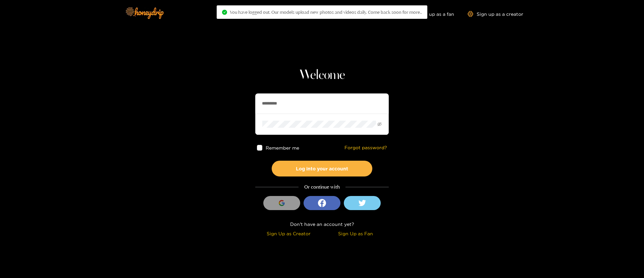 The image size is (644, 278). What do you see at coordinates (431, 14) in the screenshot?
I see `a: Sign up as a fan` at bounding box center [431, 14].